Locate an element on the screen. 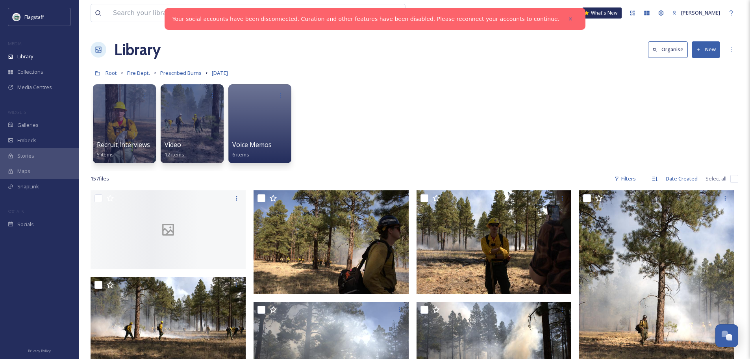 The height and width of the screenshot is (359, 750). button: Open Chat is located at coordinates (727, 335).